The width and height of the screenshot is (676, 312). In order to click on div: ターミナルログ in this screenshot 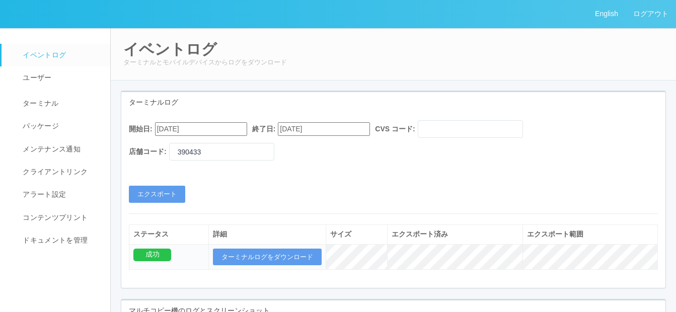, I will do `click(393, 102)`.